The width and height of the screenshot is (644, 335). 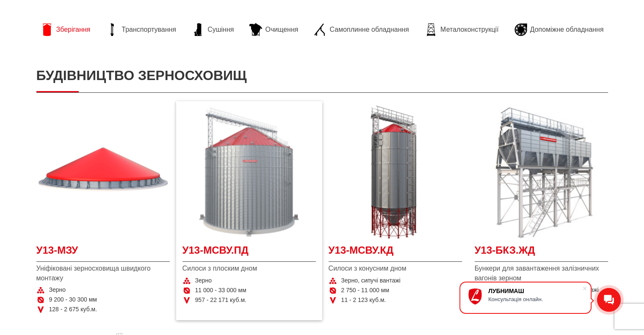 I want to click on span: У13-МЗУ, so click(x=103, y=252).